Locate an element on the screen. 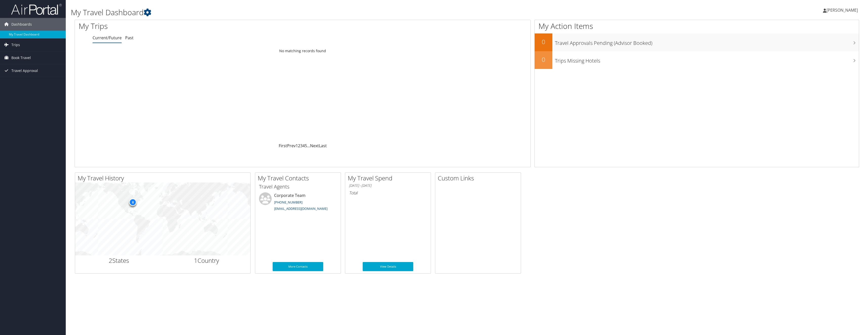 The width and height of the screenshot is (868, 335). span: 2 is located at coordinates (110, 260).